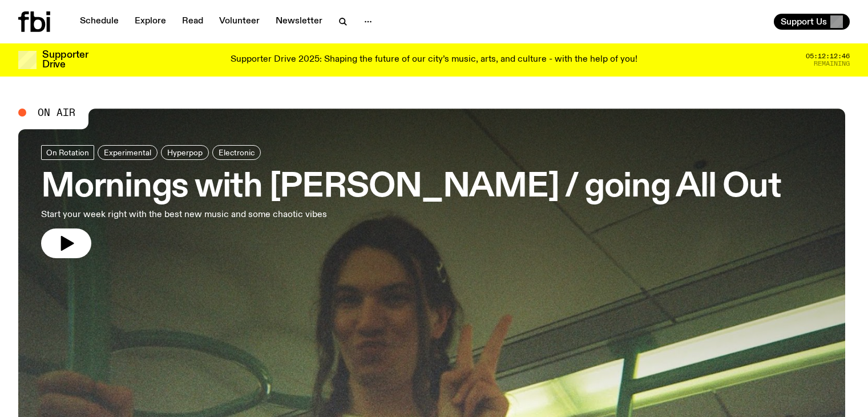 Image resolution: width=868 pixels, height=417 pixels. I want to click on span: Remaining, so click(832, 63).